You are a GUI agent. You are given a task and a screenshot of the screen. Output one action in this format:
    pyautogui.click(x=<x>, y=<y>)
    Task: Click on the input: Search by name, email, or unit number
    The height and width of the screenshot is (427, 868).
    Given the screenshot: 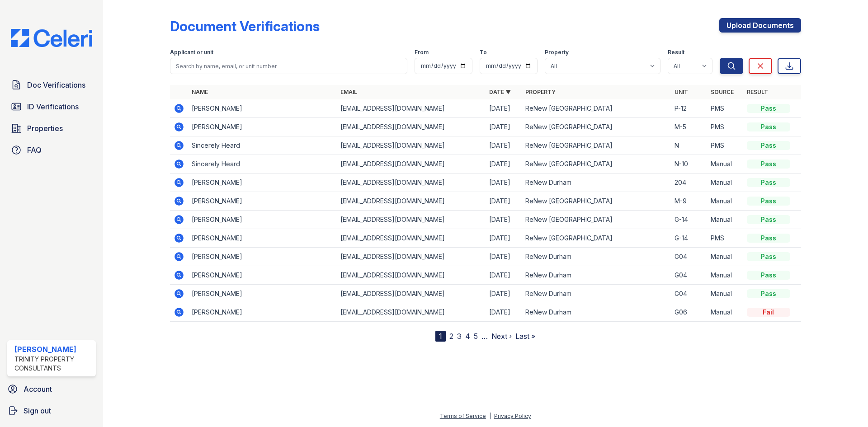 What is the action you would take?
    pyautogui.click(x=288, y=66)
    